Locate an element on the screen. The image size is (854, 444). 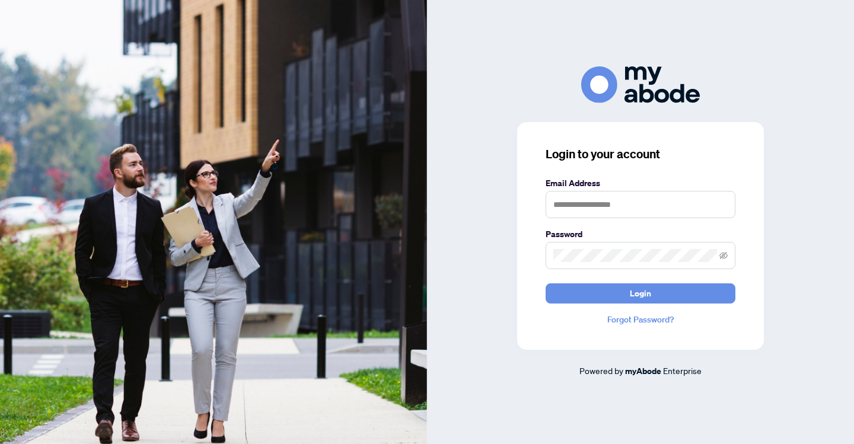
label: Email Address is located at coordinates (640, 183).